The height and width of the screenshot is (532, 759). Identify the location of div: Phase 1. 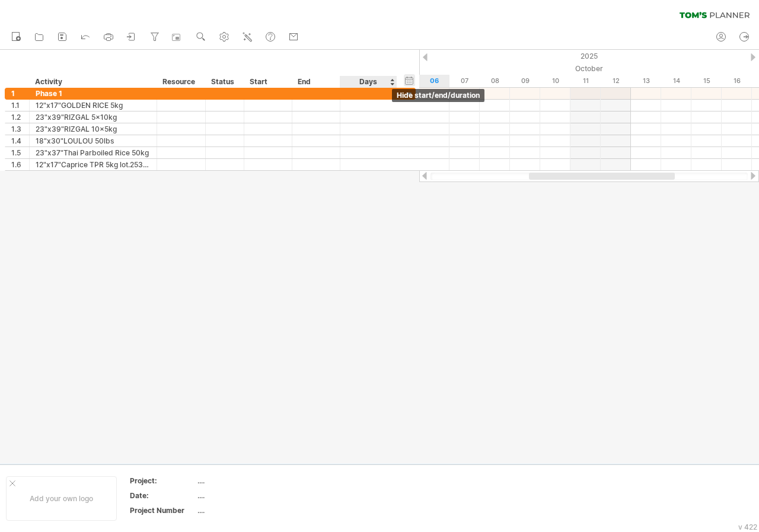
(93, 93).